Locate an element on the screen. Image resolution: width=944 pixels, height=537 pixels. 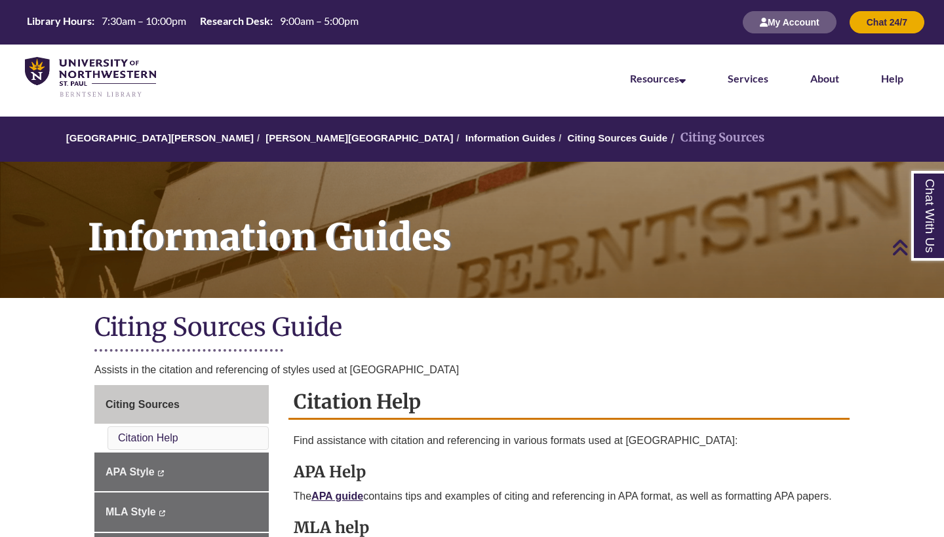
p: The contains tips and examples of citing and referencing in APA format, as well as formatting APA... is located at coordinates (569, 497).